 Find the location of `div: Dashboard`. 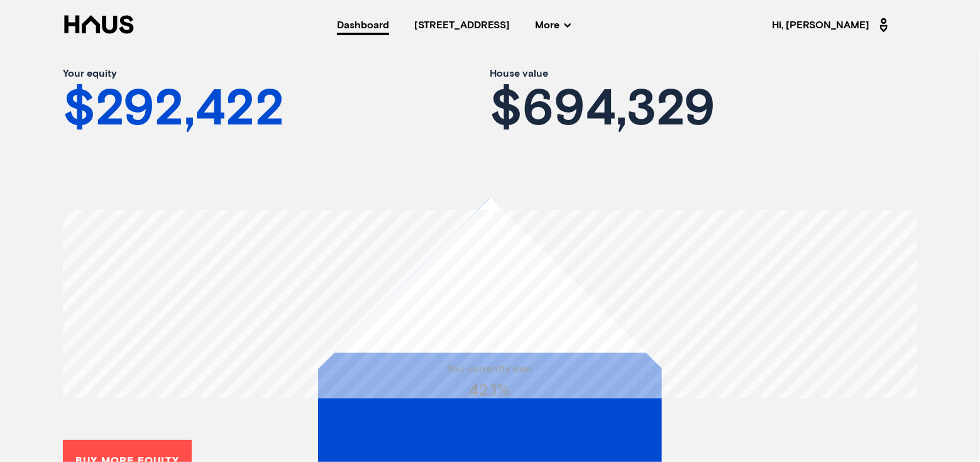

div: Dashboard is located at coordinates (362, 25).